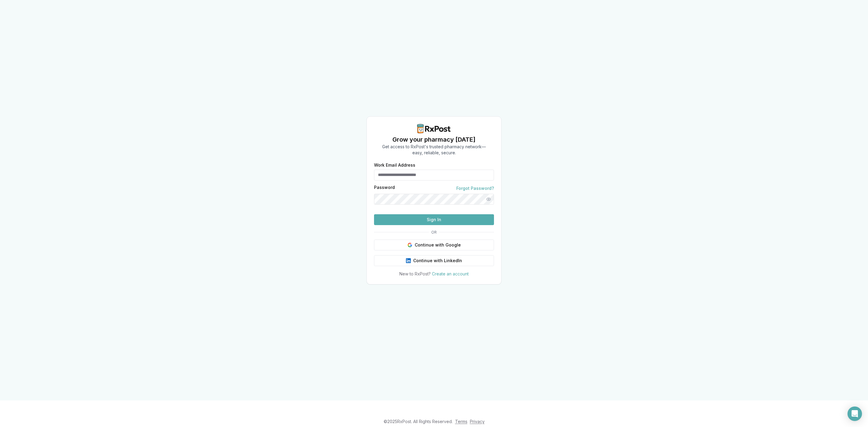 The width and height of the screenshot is (868, 427). What do you see at coordinates (415, 274) in the screenshot?
I see `span: New to RxPost?` at bounding box center [415, 274].